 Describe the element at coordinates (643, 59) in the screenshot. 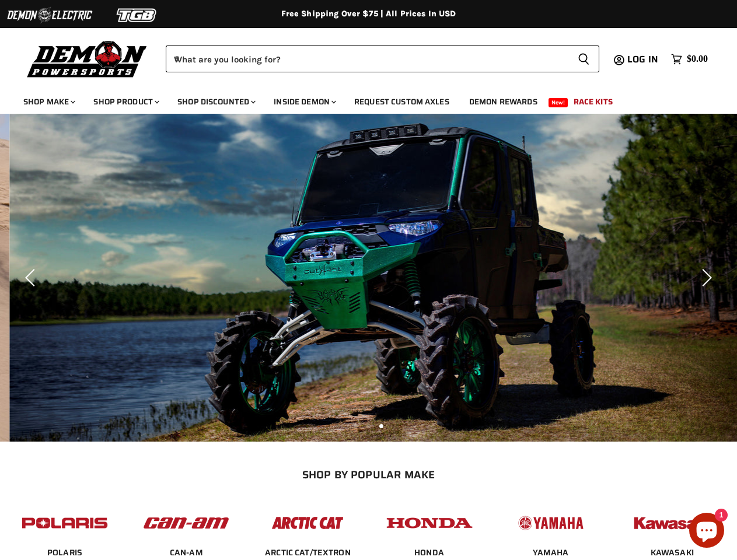

I see `a: Log in` at that location.